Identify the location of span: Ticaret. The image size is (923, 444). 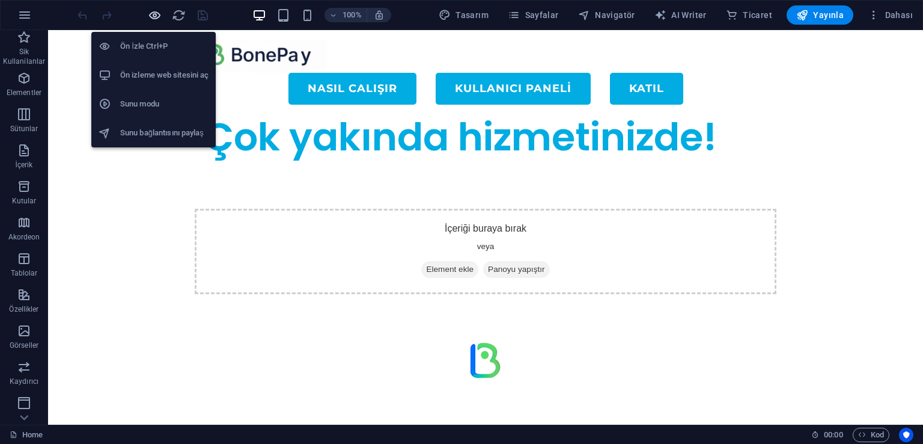
(749, 15).